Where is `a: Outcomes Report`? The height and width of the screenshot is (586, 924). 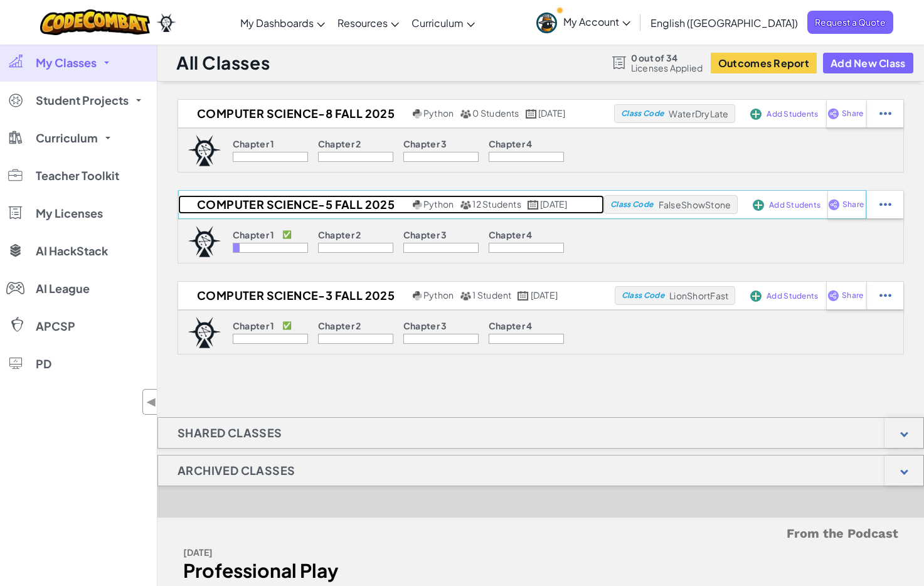 a: Outcomes Report is located at coordinates (763, 63).